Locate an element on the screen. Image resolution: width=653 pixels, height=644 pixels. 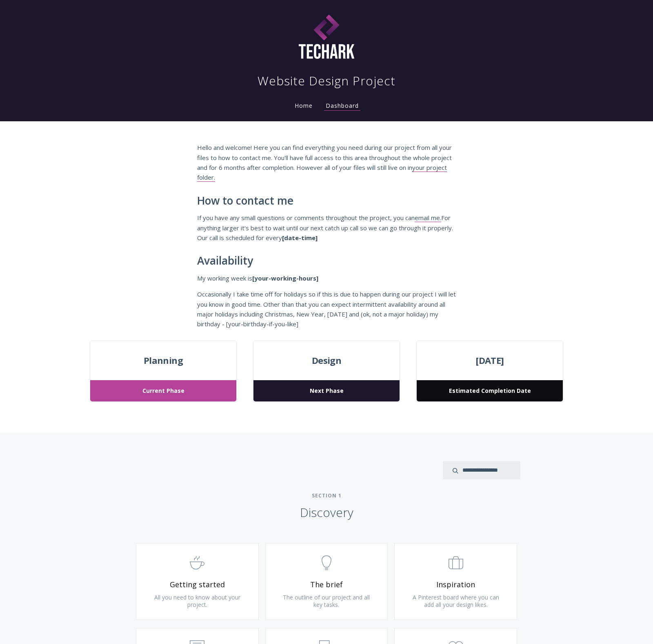
strong: [date-time] is located at coordinates (300, 238).